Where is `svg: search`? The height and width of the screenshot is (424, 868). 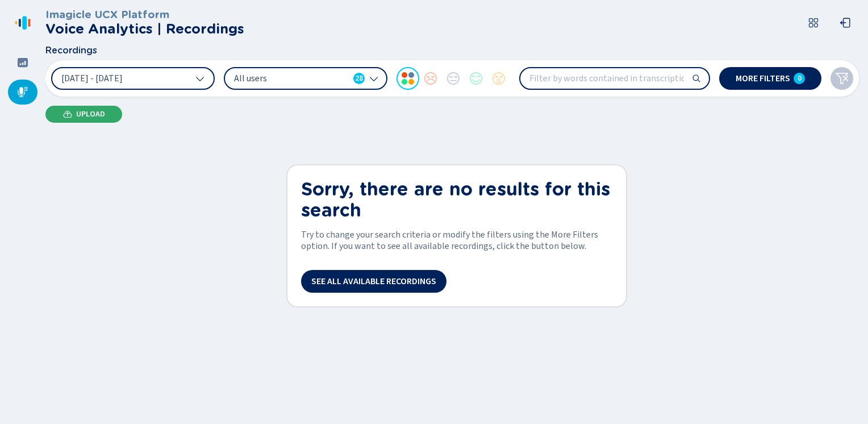
svg: search is located at coordinates (697, 79).